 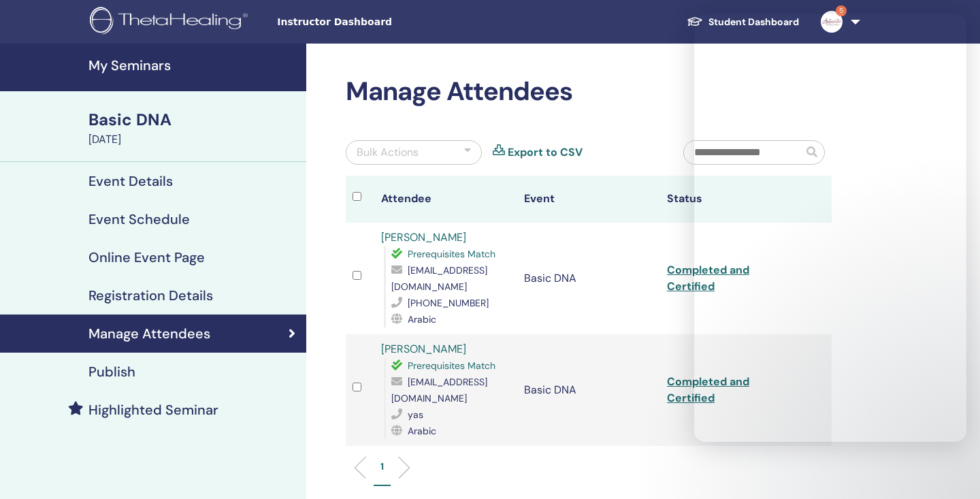 I want to click on h4: Publish, so click(x=112, y=372).